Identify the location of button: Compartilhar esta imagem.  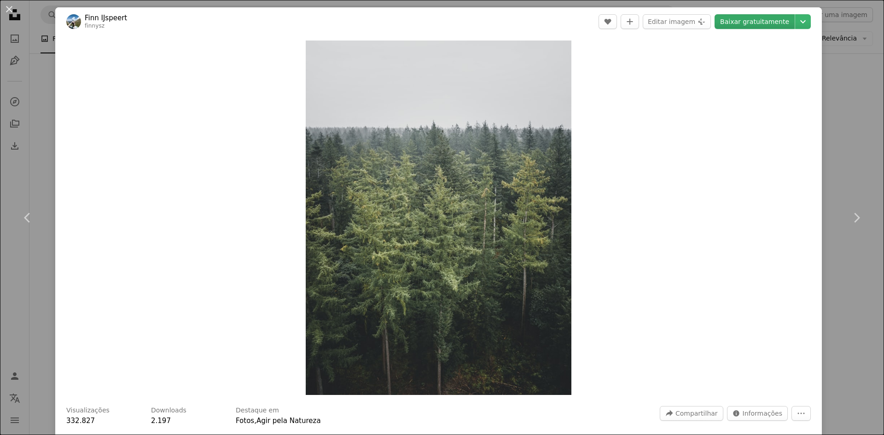
(692, 413).